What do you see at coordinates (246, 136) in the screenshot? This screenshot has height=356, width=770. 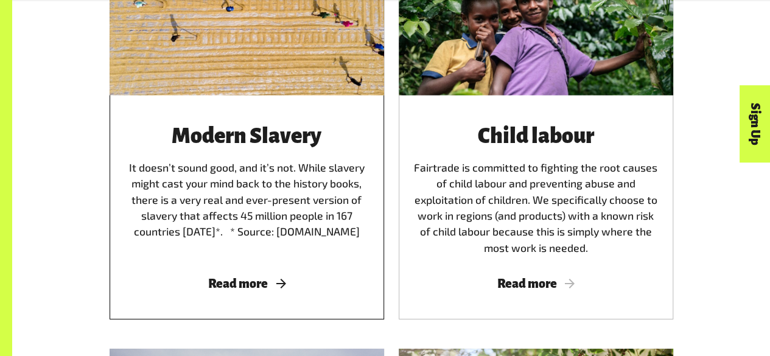 I see `h3: Modern Slavery` at bounding box center [246, 136].